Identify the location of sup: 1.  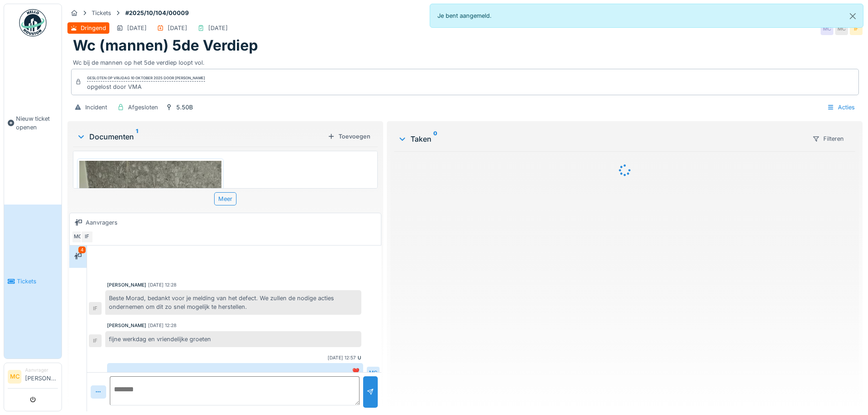
(137, 137).